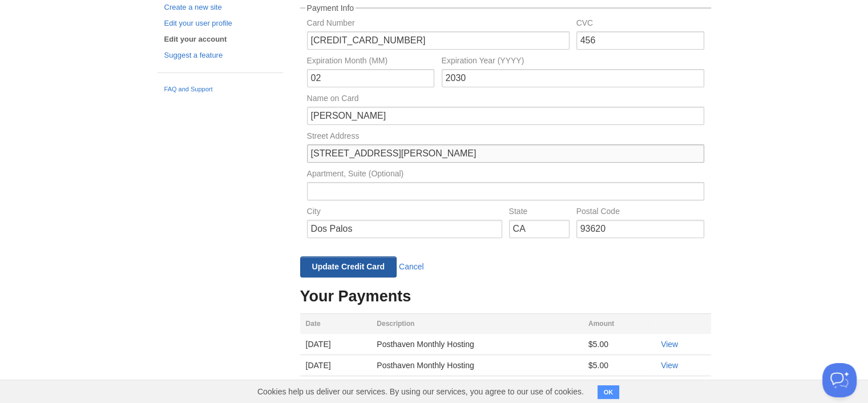 This screenshot has width=868, height=403. I want to click on a: Edit your user profile, so click(220, 24).